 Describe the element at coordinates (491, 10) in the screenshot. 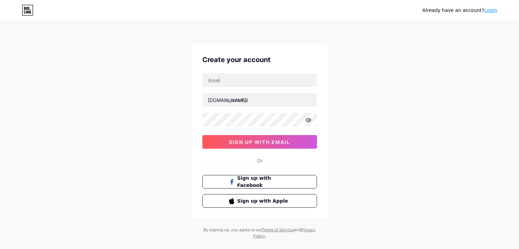

I see `a: Login` at that location.